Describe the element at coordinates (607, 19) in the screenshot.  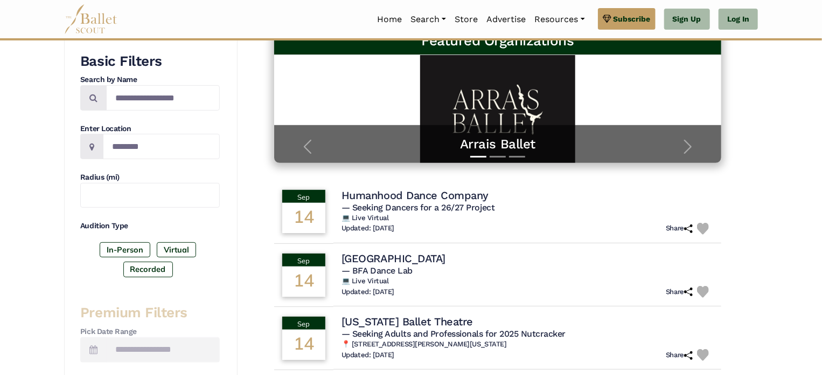
I see `img: gem.svg` at that location.